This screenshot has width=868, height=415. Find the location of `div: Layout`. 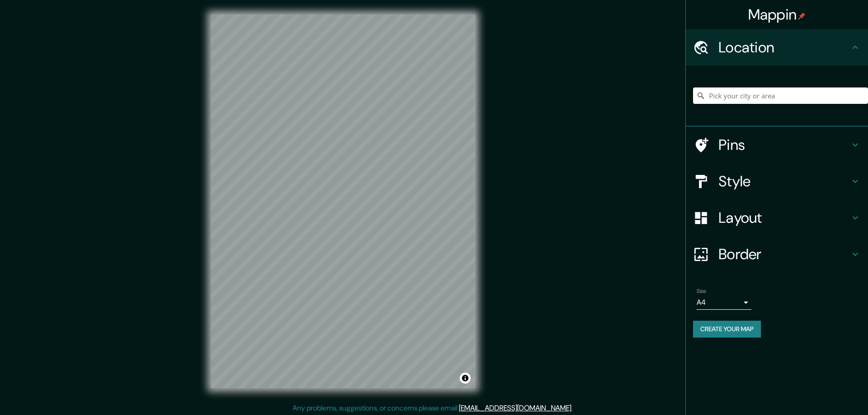

div: Layout is located at coordinates (777, 218).